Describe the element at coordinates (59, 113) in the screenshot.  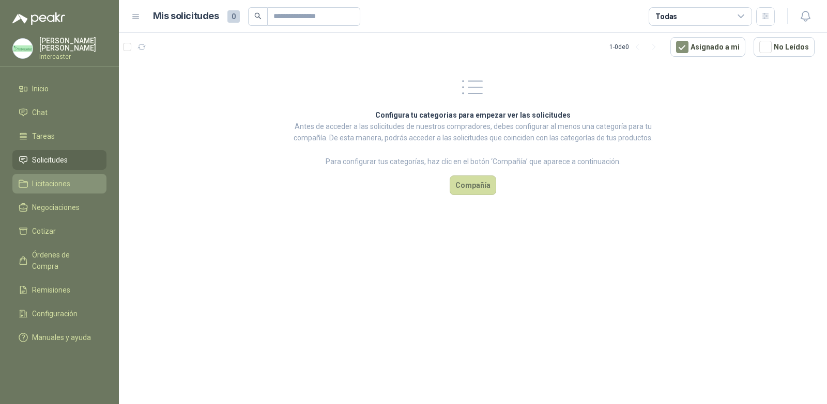
I see `a: Chat` at that location.